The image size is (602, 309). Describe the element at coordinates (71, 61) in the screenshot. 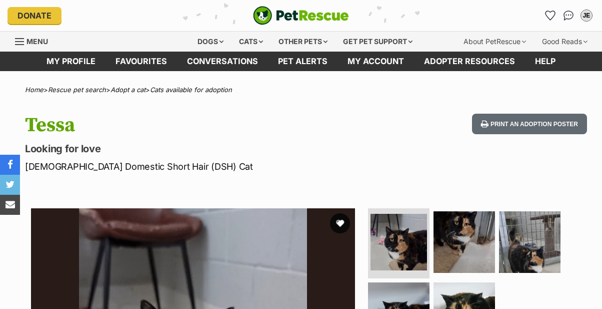

I see `a: My profile` at that location.